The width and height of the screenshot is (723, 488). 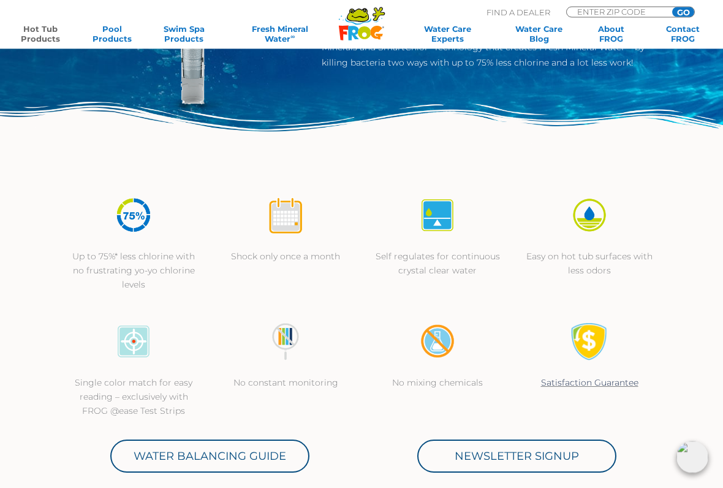 What do you see at coordinates (438, 383) in the screenshot?
I see `p: No mixing chemicals` at bounding box center [438, 383].